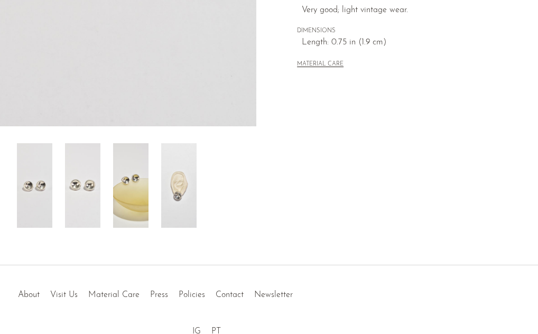  What do you see at coordinates (273, 295) in the screenshot?
I see `a: Newsletter` at bounding box center [273, 295].